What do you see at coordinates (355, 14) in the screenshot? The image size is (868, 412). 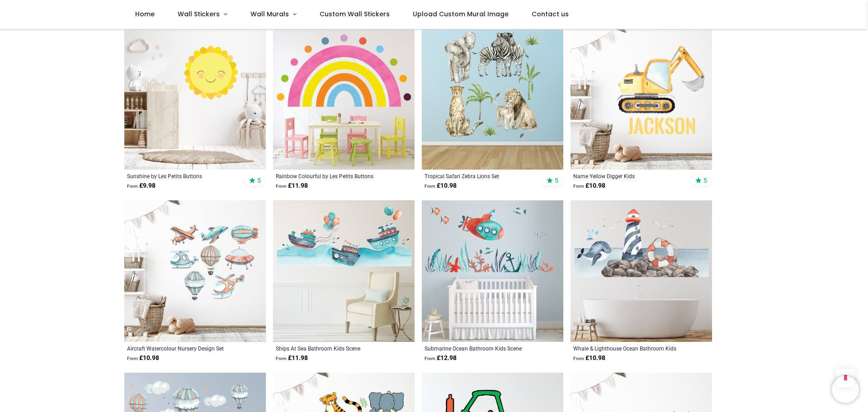 I see `span: Custom Wall Stickers` at bounding box center [355, 14].